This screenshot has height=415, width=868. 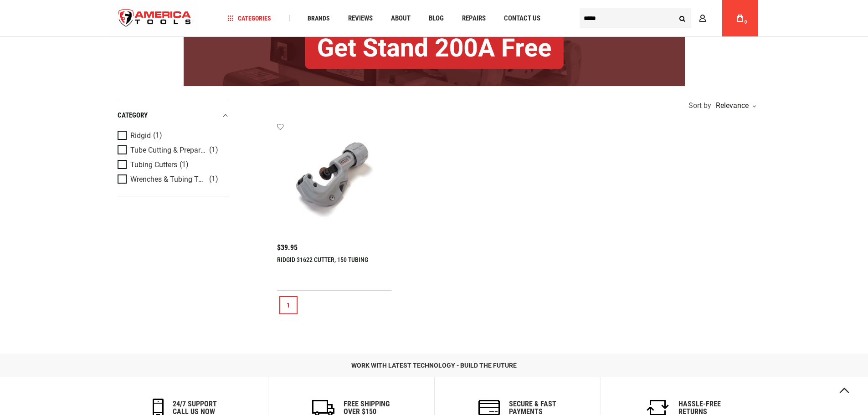 What do you see at coordinates (361, 18) in the screenshot?
I see `span: Reviews` at bounding box center [361, 18].